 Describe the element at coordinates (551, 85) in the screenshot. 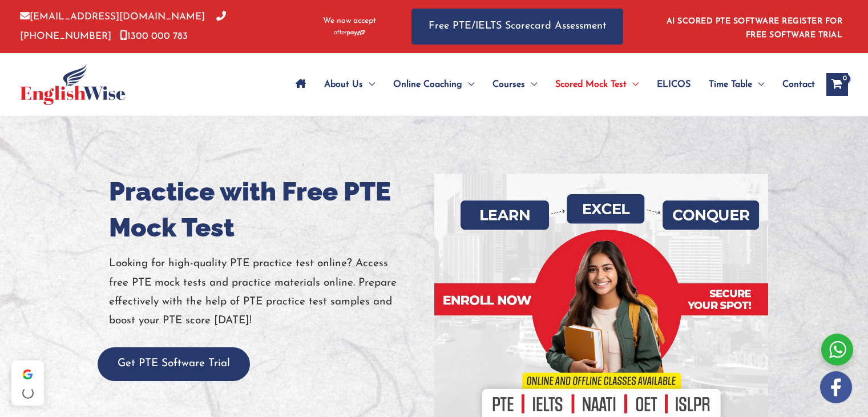

I see `nav: Site Navigation: Main Menu` at that location.